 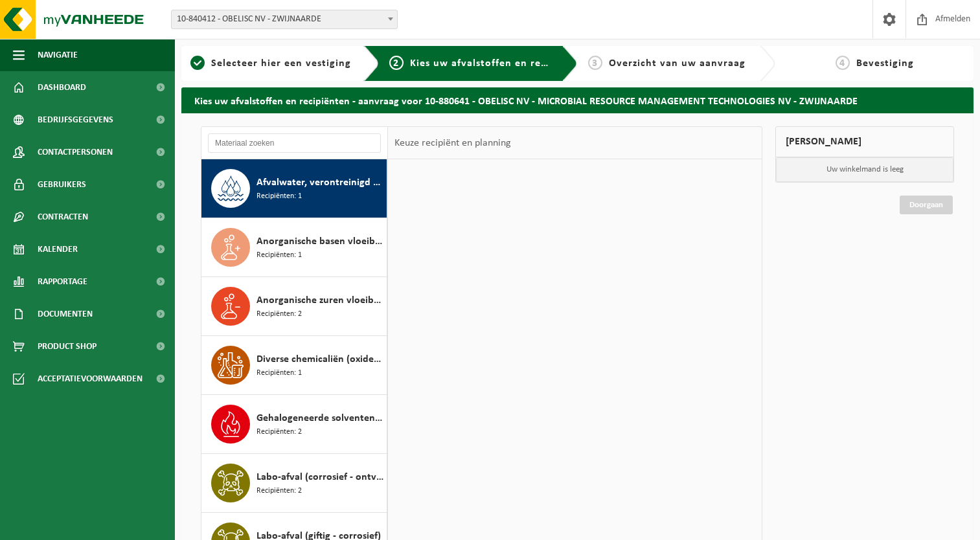 What do you see at coordinates (271, 64) in the screenshot?
I see `a: 1Selecteer hier een vestiging` at bounding box center [271, 64].